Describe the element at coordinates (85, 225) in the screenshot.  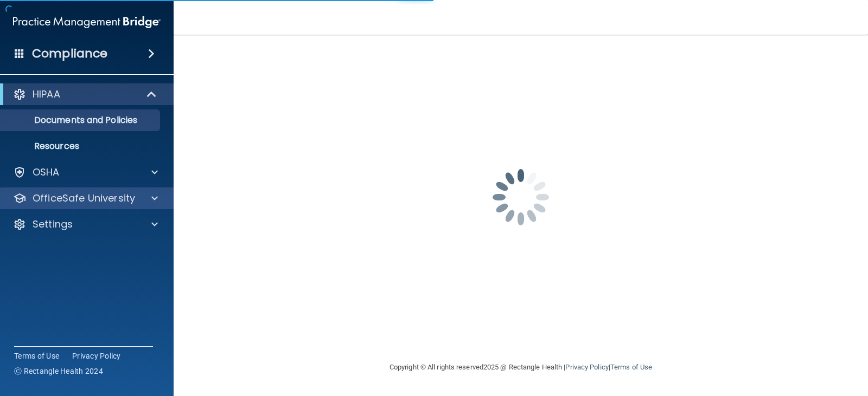
I see `a: Settings` at that location.